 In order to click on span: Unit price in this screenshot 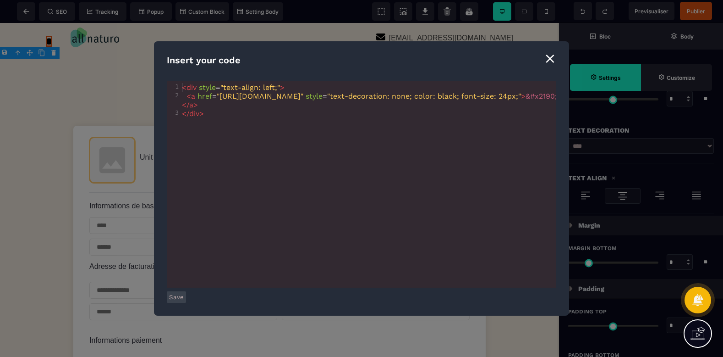, I will do `click(155, 134)`.